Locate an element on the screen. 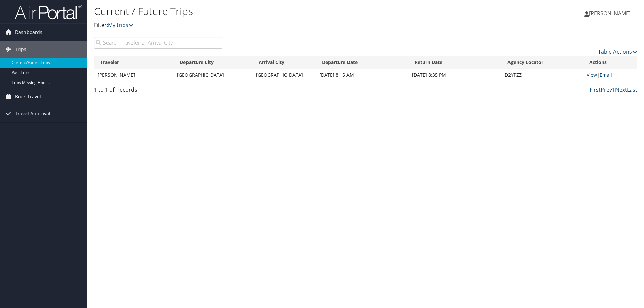 The image size is (644, 308). span: Trips is located at coordinates (21, 49).